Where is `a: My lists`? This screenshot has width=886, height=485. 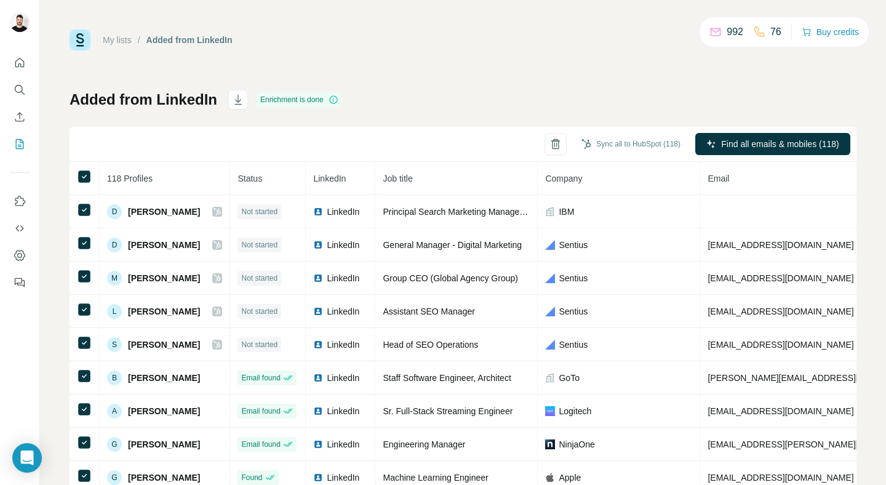 a: My lists is located at coordinates (117, 40).